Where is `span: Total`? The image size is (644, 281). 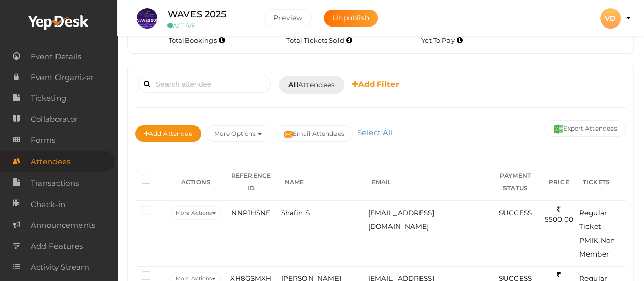
span: Total is located at coordinates (192, 40).